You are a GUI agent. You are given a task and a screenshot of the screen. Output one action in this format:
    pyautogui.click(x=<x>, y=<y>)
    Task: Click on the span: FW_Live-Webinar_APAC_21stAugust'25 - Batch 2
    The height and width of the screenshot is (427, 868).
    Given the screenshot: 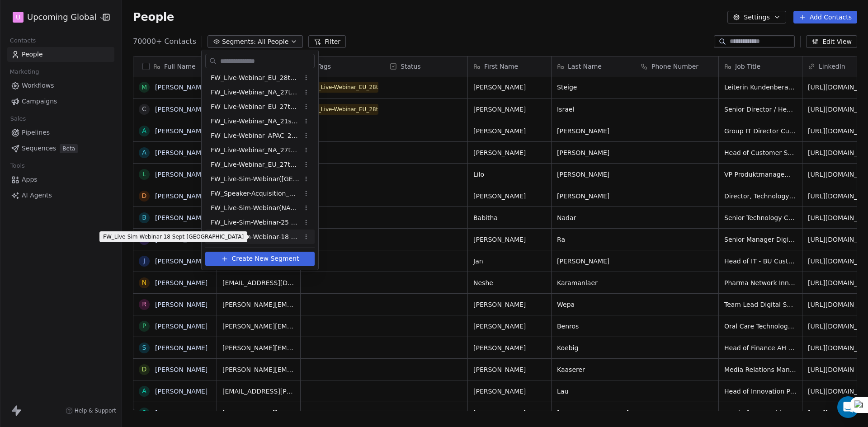 What is the action you would take?
    pyautogui.click(x=255, y=136)
    